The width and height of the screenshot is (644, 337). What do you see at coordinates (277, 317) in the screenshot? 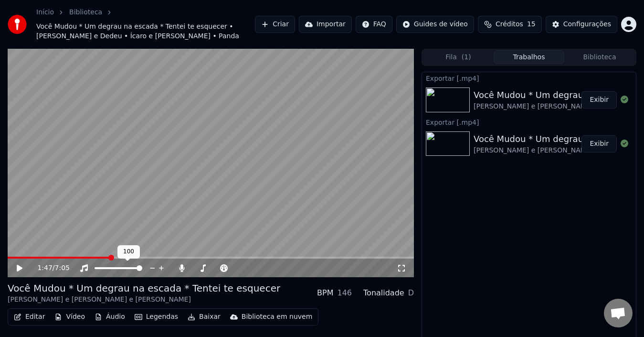
I see `div: Biblioteca em nuvem` at bounding box center [277, 317].